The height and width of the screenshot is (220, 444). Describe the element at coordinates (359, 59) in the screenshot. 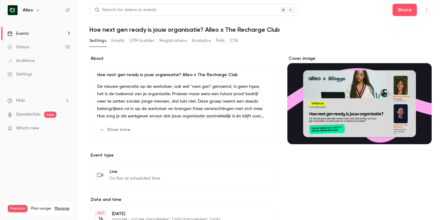

I see `label: Cover image` at that location.